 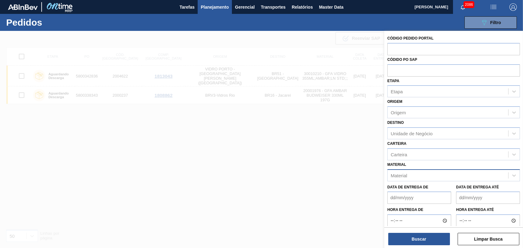 What do you see at coordinates (398, 112) in the screenshot?
I see `div: Origem` at bounding box center [398, 112].